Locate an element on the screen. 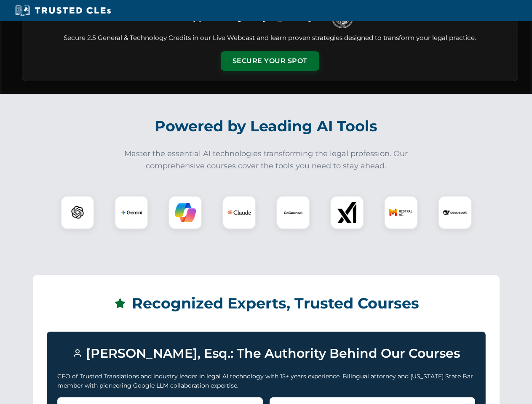 This screenshot has width=532, height=404. img: DeepSeek Logo is located at coordinates (455, 213).